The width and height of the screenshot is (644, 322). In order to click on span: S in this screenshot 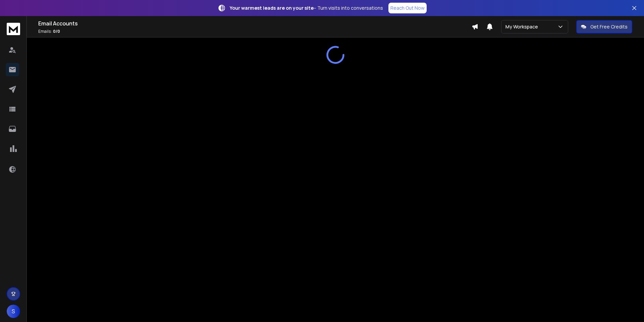, I will do `click(13, 311)`.